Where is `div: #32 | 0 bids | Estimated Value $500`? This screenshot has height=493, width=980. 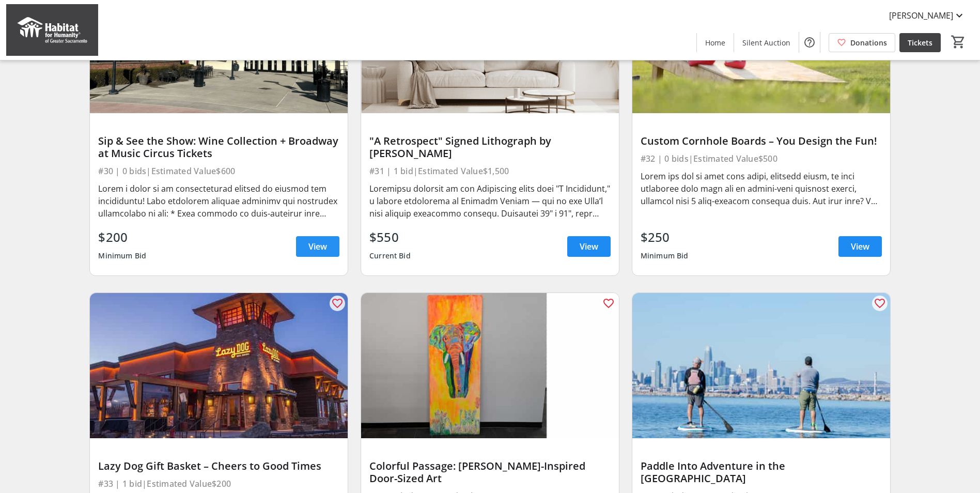 div: #32 | 0 bids | Estimated Value $500 is located at coordinates (761, 159).